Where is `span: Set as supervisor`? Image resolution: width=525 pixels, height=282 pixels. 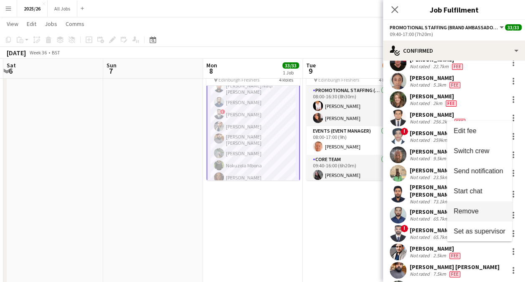
span: Set as supervisor is located at coordinates (480, 231).